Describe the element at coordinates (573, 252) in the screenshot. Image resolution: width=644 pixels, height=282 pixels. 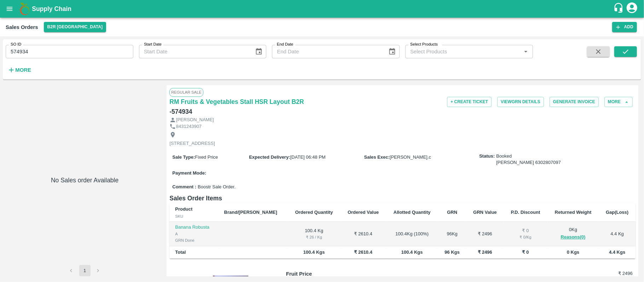
I see `b: 0 Kgs` at that location.